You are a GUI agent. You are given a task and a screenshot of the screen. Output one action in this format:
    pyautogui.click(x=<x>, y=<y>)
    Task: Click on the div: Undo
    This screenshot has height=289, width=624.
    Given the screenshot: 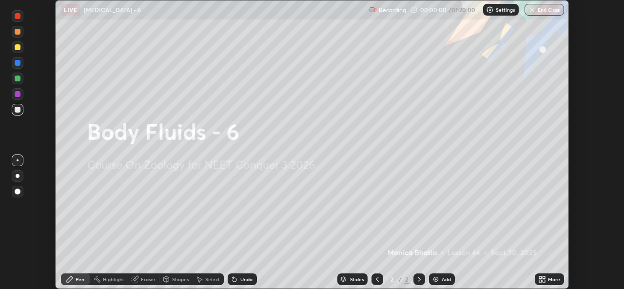 What is the action you would take?
    pyautogui.click(x=246, y=279)
    